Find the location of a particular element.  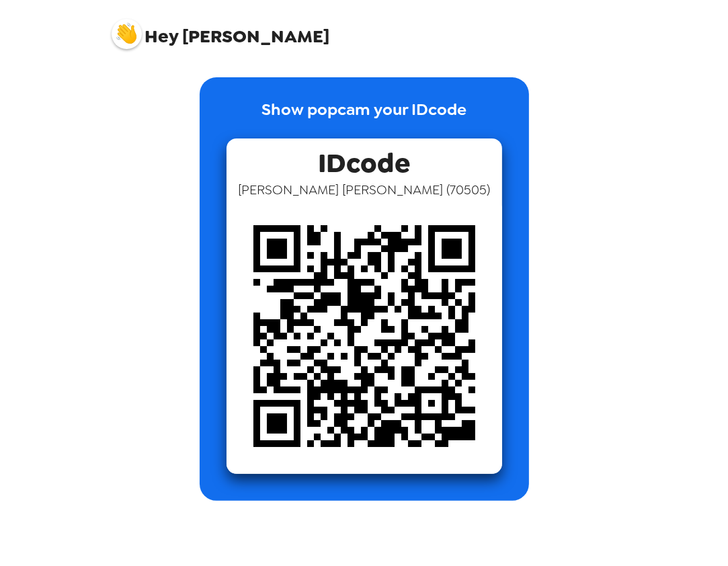

p: Show popcam your IDcode is located at coordinates (363, 118).